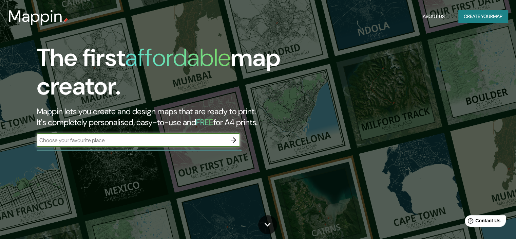 The image size is (516, 239). What do you see at coordinates (434, 16) in the screenshot?
I see `button: About Us` at bounding box center [434, 16].